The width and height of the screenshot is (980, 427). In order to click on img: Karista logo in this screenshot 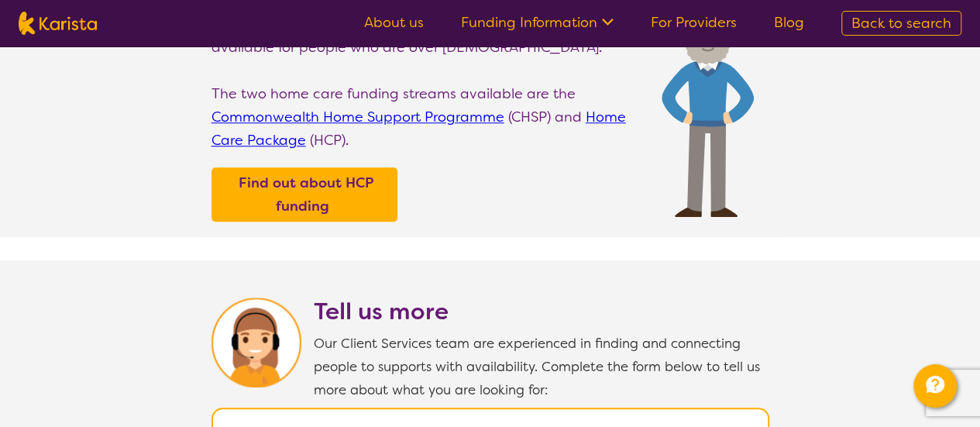, I will do `click(57, 23)`.